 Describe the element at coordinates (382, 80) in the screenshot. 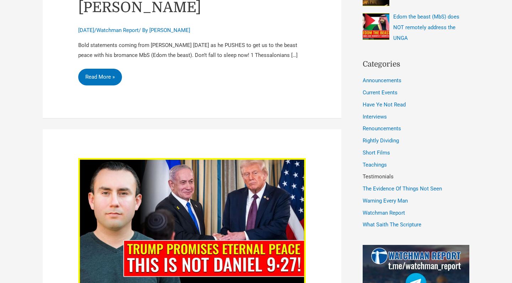

I see `a: Announcements` at that location.